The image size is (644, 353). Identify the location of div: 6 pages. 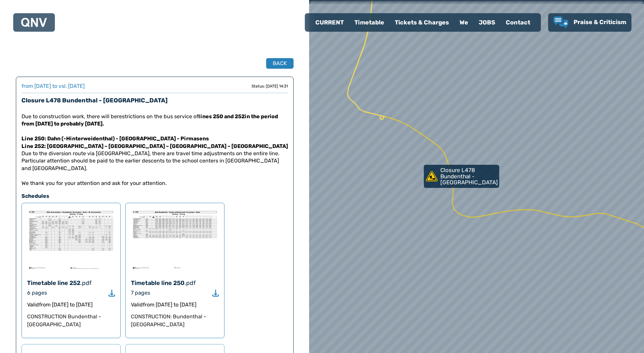
(37, 293).